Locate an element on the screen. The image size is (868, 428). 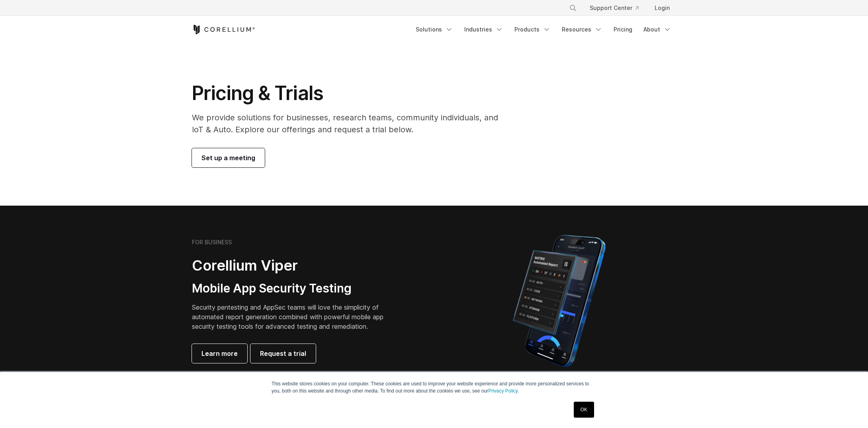
h2: Corellium Viper is located at coordinates (294, 266).